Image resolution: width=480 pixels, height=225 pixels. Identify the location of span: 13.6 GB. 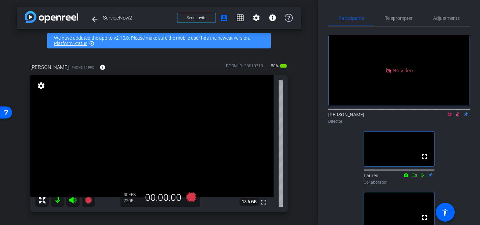
(249, 202).